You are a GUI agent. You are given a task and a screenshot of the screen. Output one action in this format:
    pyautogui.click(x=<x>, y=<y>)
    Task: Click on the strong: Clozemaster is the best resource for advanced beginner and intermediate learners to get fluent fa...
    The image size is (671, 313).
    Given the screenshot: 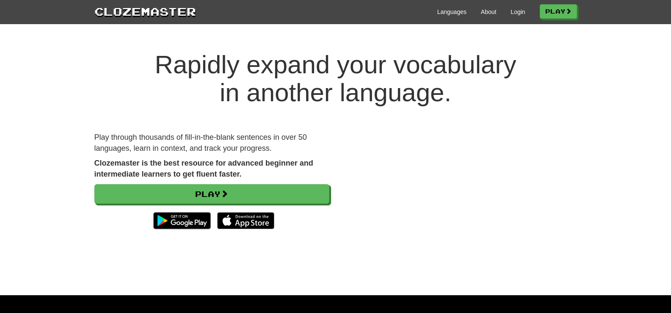 What is the action you would take?
    pyautogui.click(x=204, y=169)
    